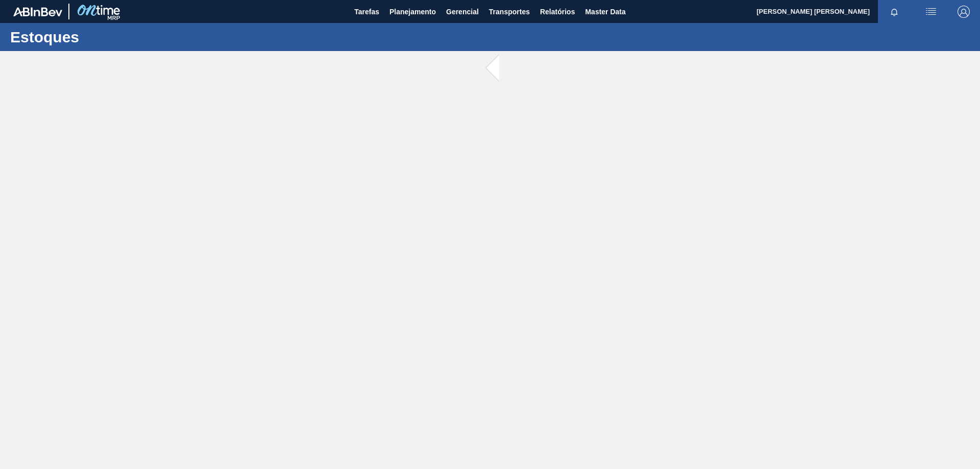 The width and height of the screenshot is (980, 469). What do you see at coordinates (38, 11) in the screenshot?
I see `img: TNhmsLtSVTkK8tSr43FrP2fwEKptu5GPRR3wAAAABJRU5ErkJggg==` at bounding box center [38, 11].